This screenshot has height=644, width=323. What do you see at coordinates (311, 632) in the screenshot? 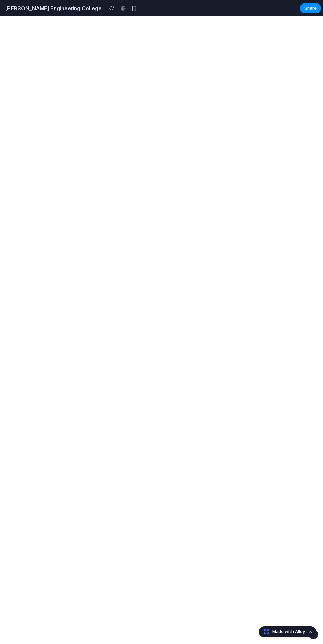
I see `button: Dismiss watermark` at bounding box center [311, 632].